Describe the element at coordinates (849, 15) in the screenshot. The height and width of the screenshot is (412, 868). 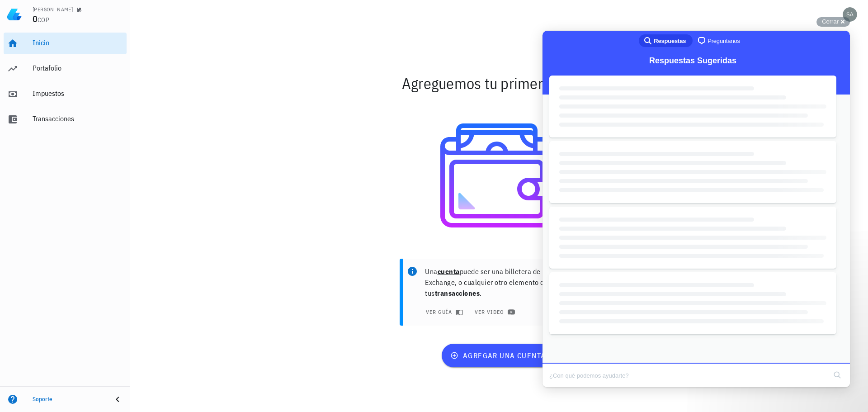
I see `div: avatar` at that location.